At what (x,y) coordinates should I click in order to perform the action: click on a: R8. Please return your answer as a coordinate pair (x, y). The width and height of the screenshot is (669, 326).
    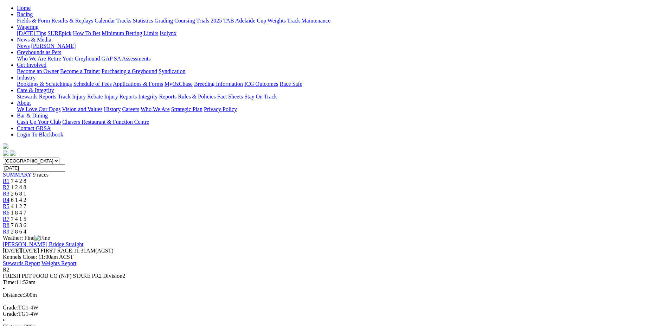
    Looking at the image, I should click on (6, 225).